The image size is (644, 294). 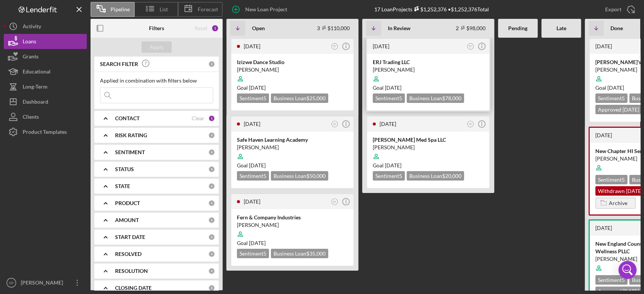 What do you see at coordinates (393, 165) in the screenshot?
I see `time: 09/29/2025` at bounding box center [393, 165].